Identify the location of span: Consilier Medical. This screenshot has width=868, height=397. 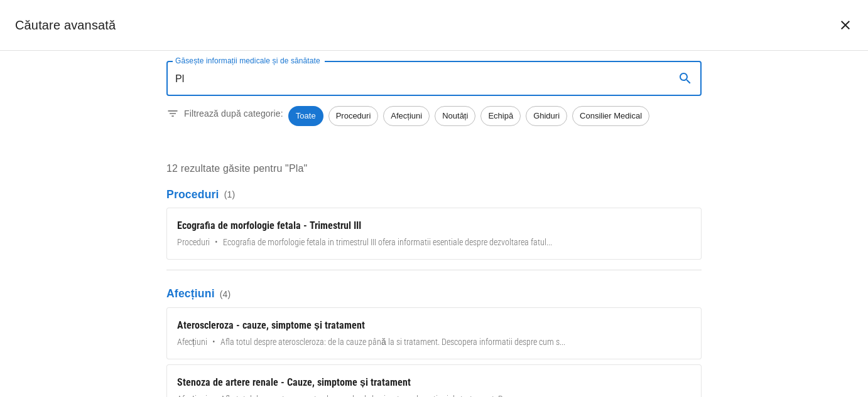
(610, 116).